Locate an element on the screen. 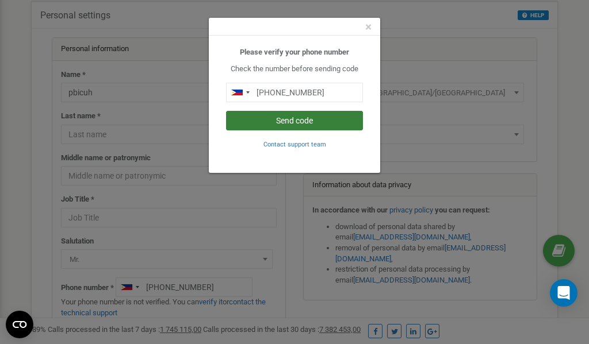 This screenshot has height=344, width=589. small: Contact support team is located at coordinates (294, 144).